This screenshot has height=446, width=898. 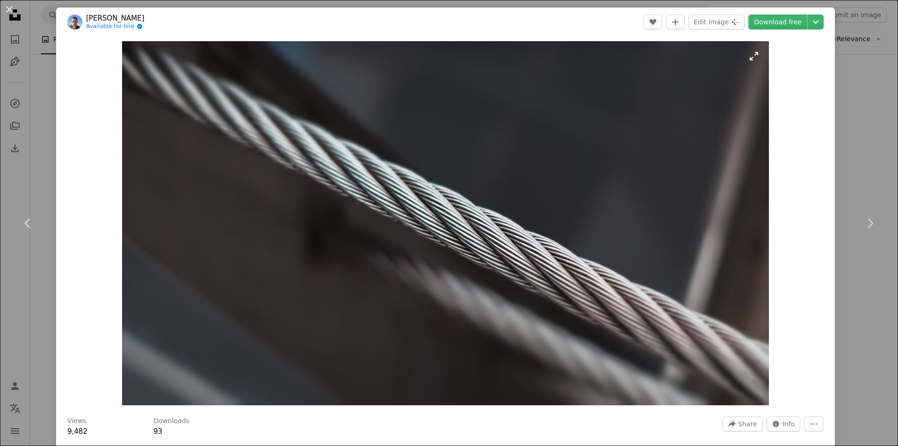 I want to click on button: Edit image, so click(x=716, y=22).